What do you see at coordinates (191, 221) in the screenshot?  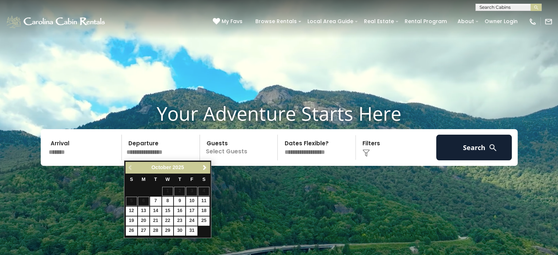 I see `a: 24` at bounding box center [191, 221].